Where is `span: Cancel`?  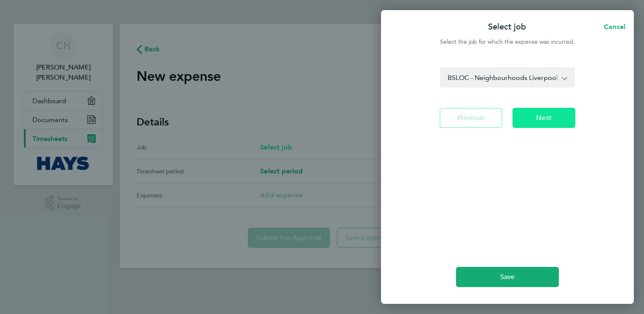 span: Cancel is located at coordinates (613, 27).